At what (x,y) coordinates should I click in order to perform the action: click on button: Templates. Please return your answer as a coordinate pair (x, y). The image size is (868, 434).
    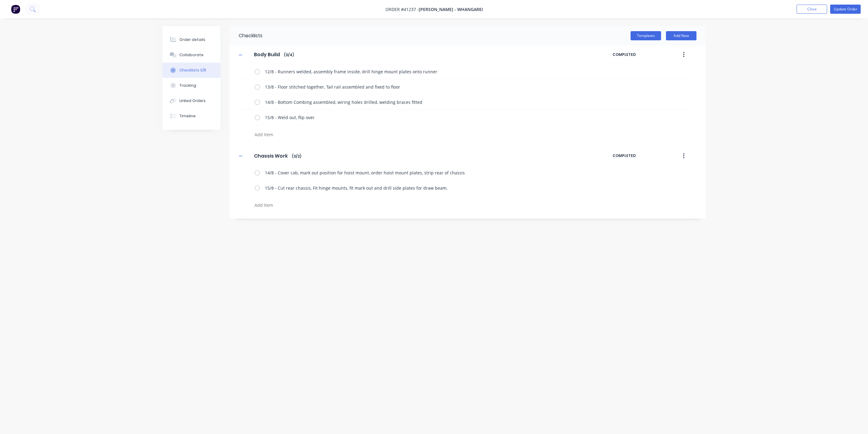
    Looking at the image, I should click on (646, 35).